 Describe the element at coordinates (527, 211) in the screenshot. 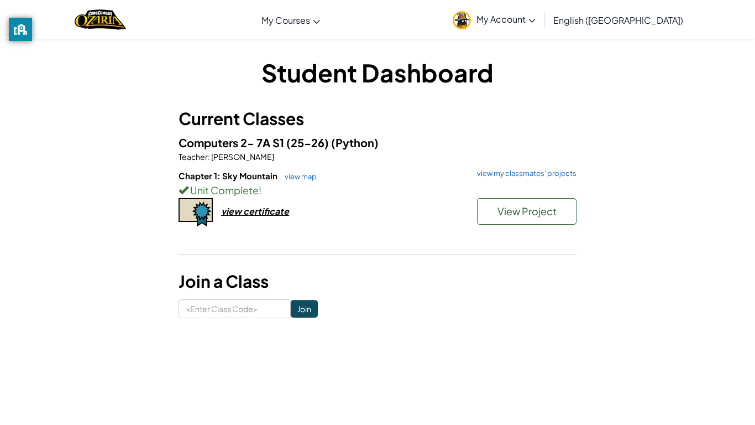

I see `button: View Project` at that location.